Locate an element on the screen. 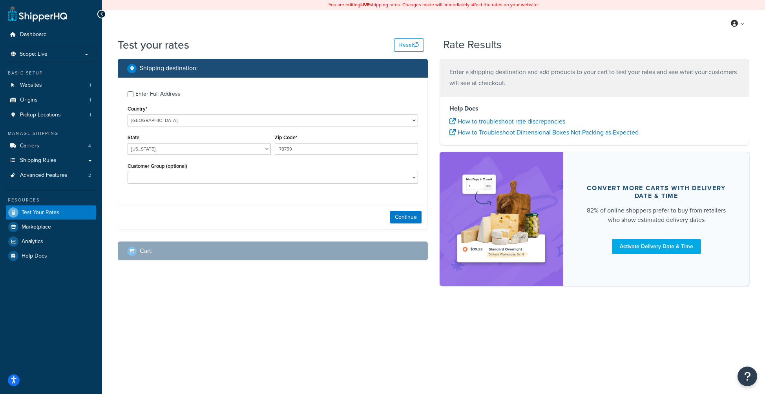  li: Marketplace is located at coordinates (51, 227).